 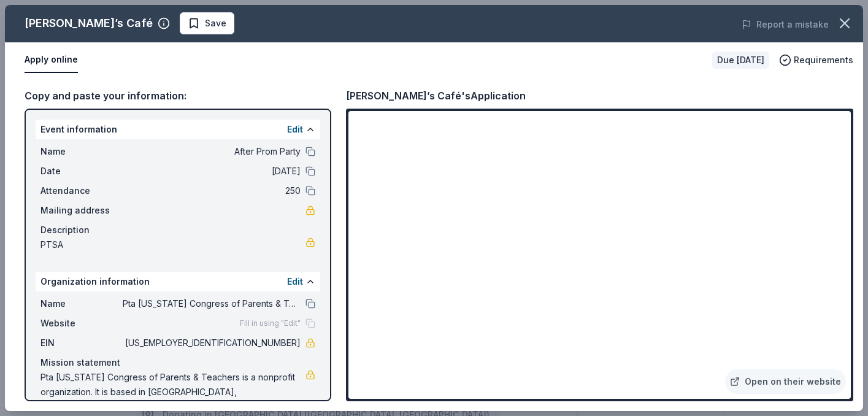 What do you see at coordinates (785, 382) in the screenshot?
I see `a: Open on their website` at bounding box center [785, 382].